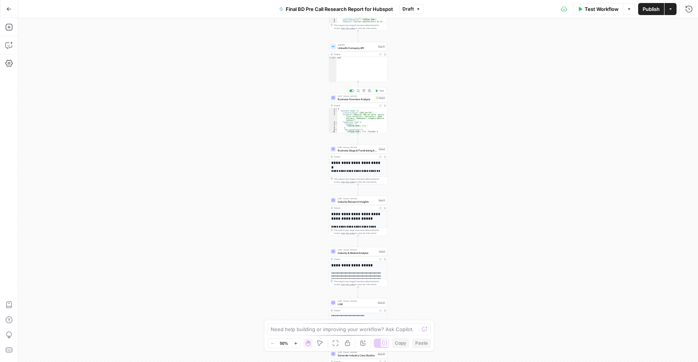 The height and width of the screenshot is (362, 698). I want to click on g: Edge from step_6 to step_11, so click(358, 190).